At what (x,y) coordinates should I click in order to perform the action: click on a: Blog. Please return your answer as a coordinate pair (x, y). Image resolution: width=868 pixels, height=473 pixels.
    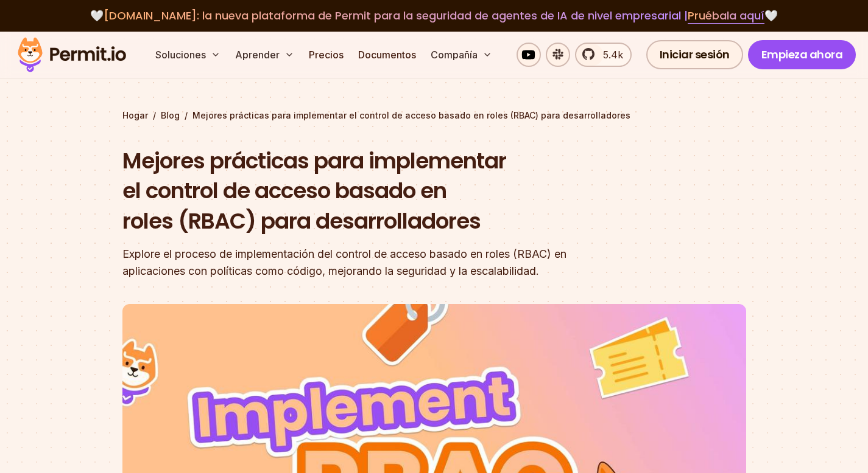
    Looking at the image, I should click on (170, 116).